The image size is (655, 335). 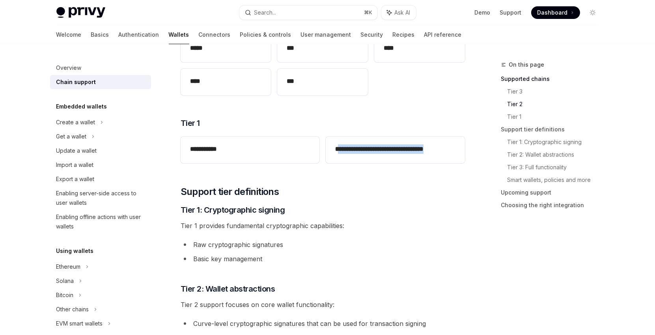 I want to click on a: Choosing the right integration, so click(x=553, y=205).